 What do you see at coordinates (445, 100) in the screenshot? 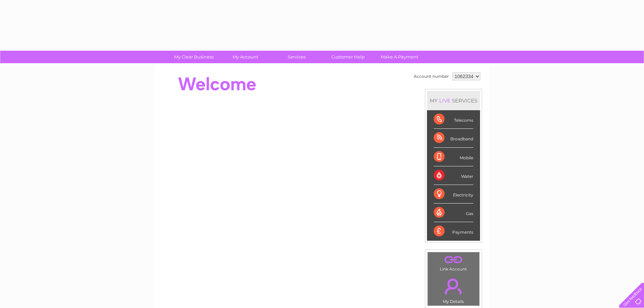
I see `div: LIVE` at bounding box center [445, 100].